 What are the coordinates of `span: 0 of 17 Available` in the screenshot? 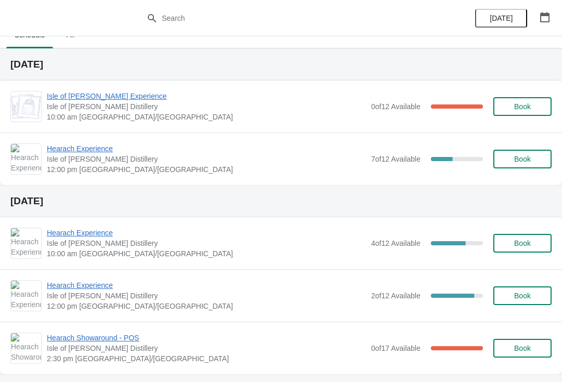 It's located at (395, 349).